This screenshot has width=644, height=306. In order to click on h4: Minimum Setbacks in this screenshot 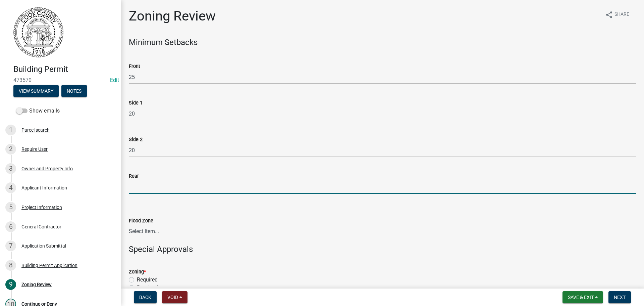, I will do `click(382, 42)`.